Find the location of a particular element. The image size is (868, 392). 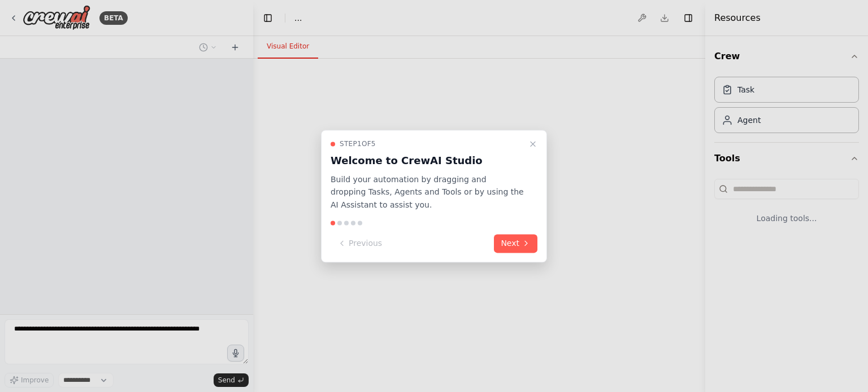

button: Close walkthrough is located at coordinates (533, 144).